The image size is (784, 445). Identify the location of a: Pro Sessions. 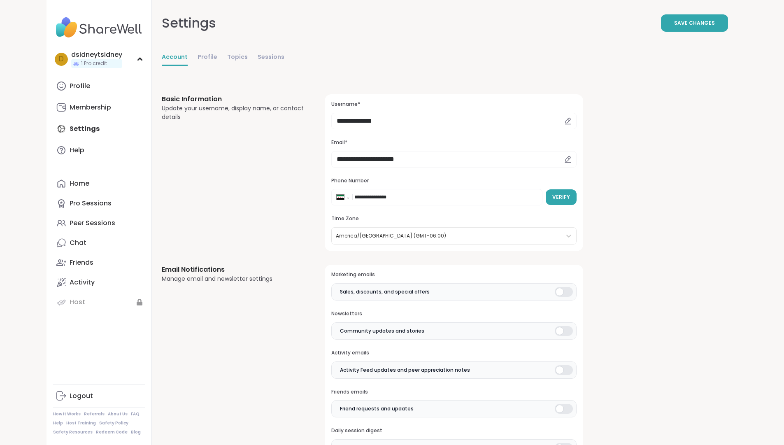
(99, 203).